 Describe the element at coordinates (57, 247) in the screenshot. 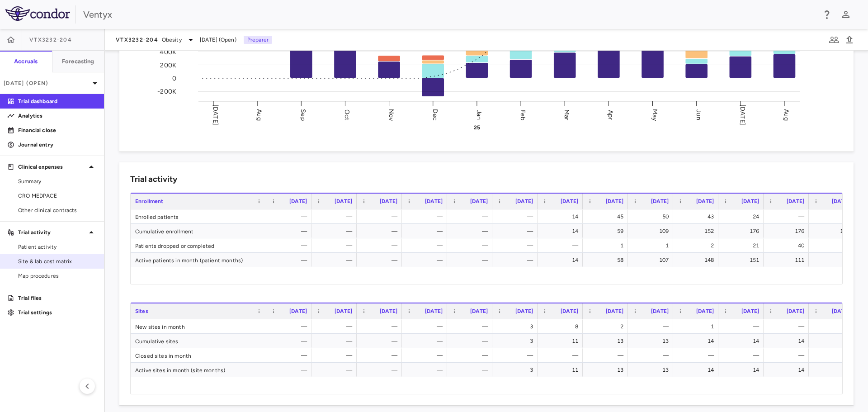

I see `span: Patient activity` at that location.